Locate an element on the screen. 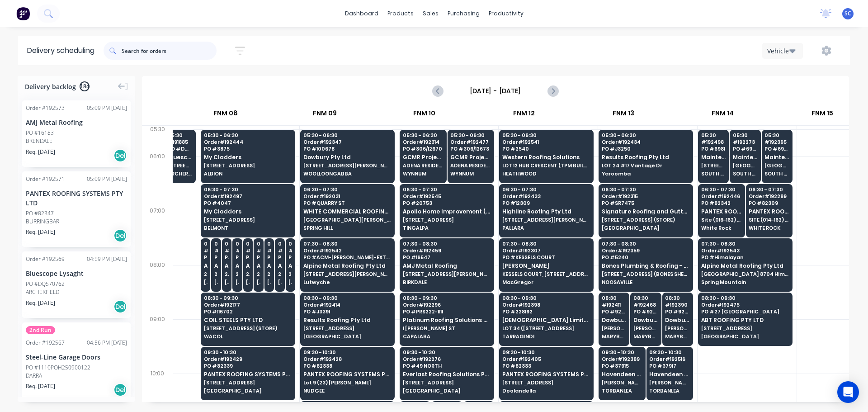 The width and height of the screenshot is (868, 412). span: Dowbury Pty Ltd is located at coordinates (347, 157).